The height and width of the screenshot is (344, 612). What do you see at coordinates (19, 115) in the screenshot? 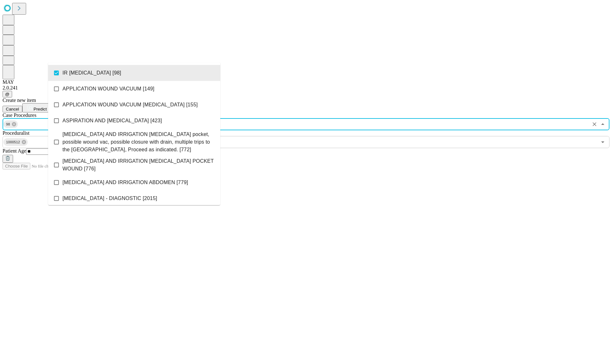
I see `span: Scheduled Procedure` at bounding box center [19, 115].